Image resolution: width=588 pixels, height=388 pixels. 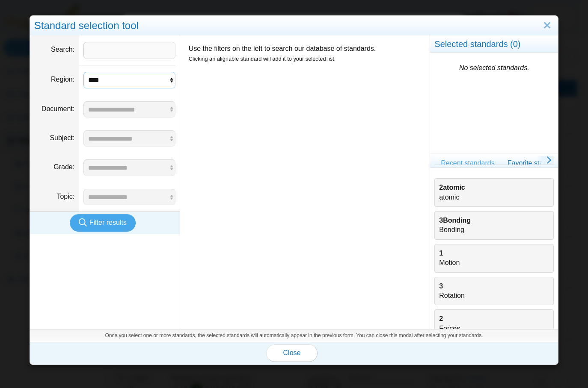 I want to click on b: 3Bonding, so click(x=455, y=220).